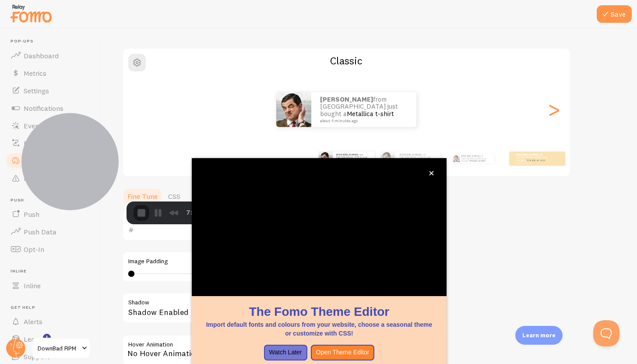 This screenshot has width=637, height=364. I want to click on a: Learn, so click(50, 339).